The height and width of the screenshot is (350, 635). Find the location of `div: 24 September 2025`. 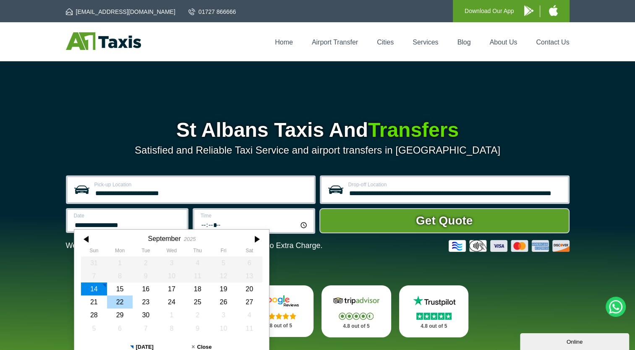

div: 24 September 2025 is located at coordinates (172, 302).